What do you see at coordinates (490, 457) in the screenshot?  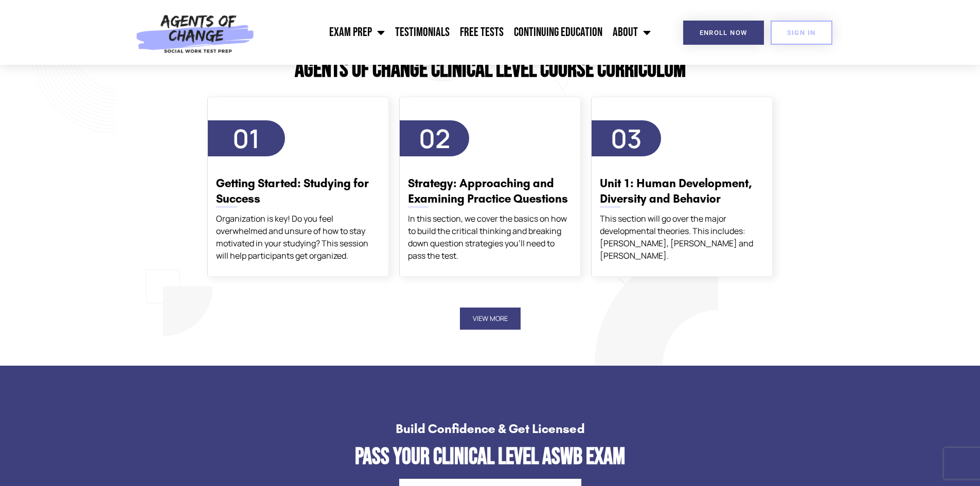 I see `h2: Pass Your Clinical Level ASWB Exam` at bounding box center [490, 457].